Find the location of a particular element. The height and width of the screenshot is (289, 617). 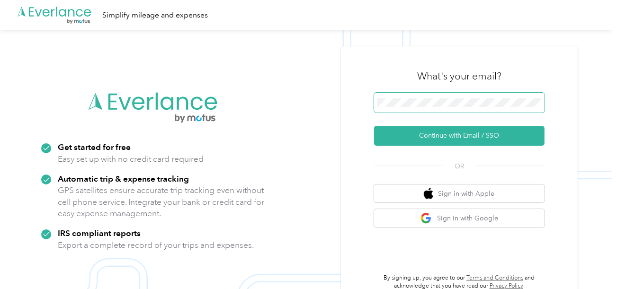

button: google logoSign in with Google is located at coordinates (459, 218).